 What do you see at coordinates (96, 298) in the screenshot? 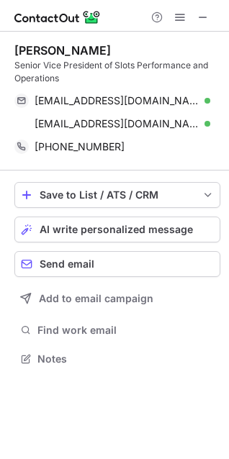
I see `span: Add to email campaign` at bounding box center [96, 298].